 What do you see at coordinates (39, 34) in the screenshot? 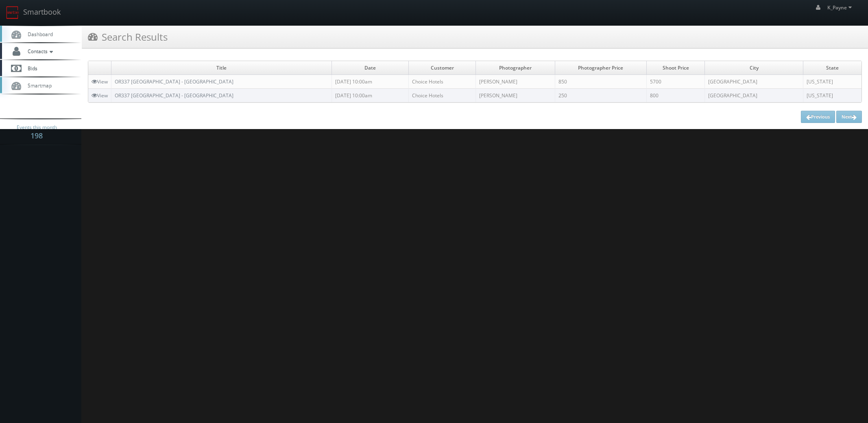
I see `span: Dashboard` at bounding box center [39, 34].